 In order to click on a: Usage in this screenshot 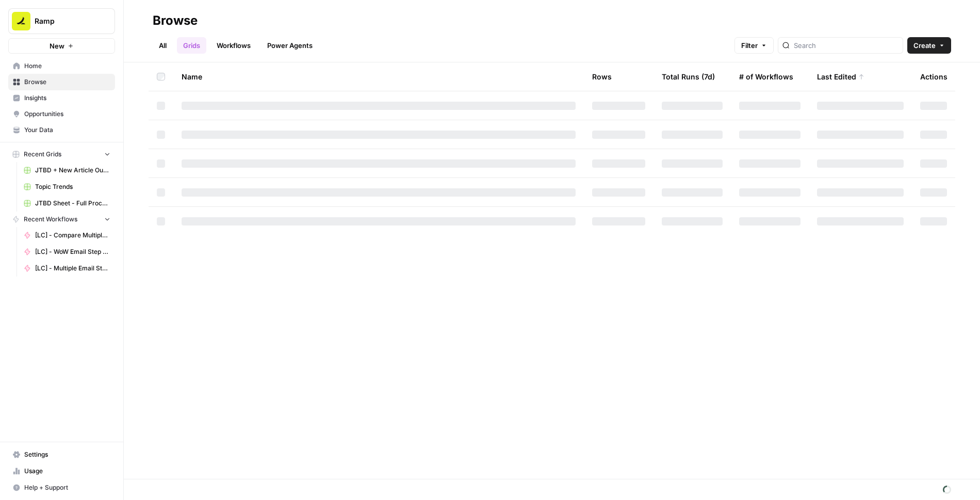, I will do `click(62, 471)`.